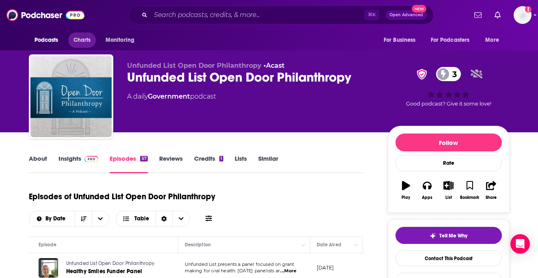 Image resolution: width=538 pixels, height=278 pixels. What do you see at coordinates (171, 97) in the screenshot?
I see `div: A daily podcast` at bounding box center [171, 97].